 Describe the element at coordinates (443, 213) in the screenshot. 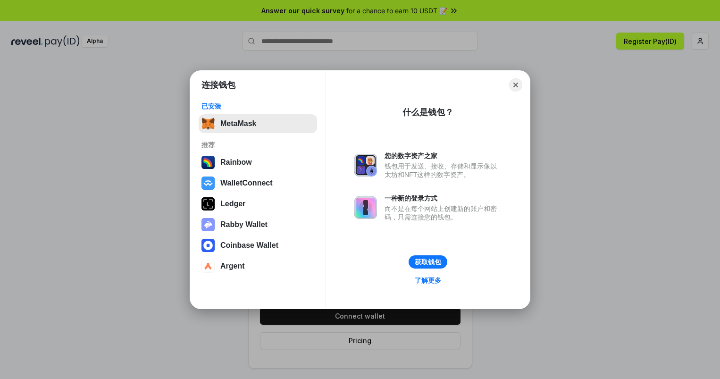

I see `div: 而不是在每个网站上创建新的账户和密码，只需连接您的钱包。` at that location.